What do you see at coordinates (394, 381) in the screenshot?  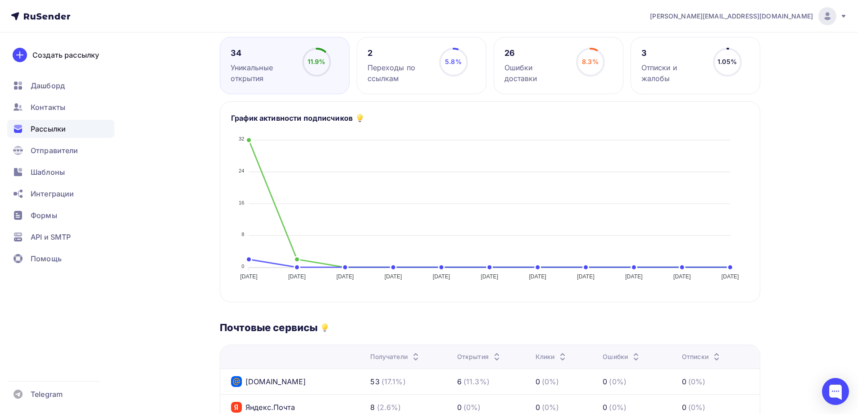 I see `div: (17.1%)` at bounding box center [394, 381].